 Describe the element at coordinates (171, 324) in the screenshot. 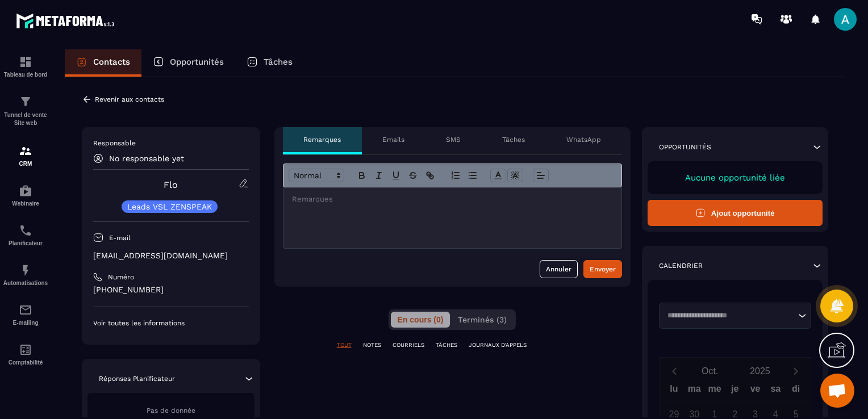

I see `p: Voir toutes les informations` at that location.